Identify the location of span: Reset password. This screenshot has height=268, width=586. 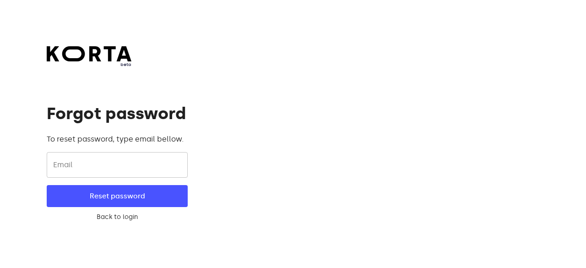
(117, 196).